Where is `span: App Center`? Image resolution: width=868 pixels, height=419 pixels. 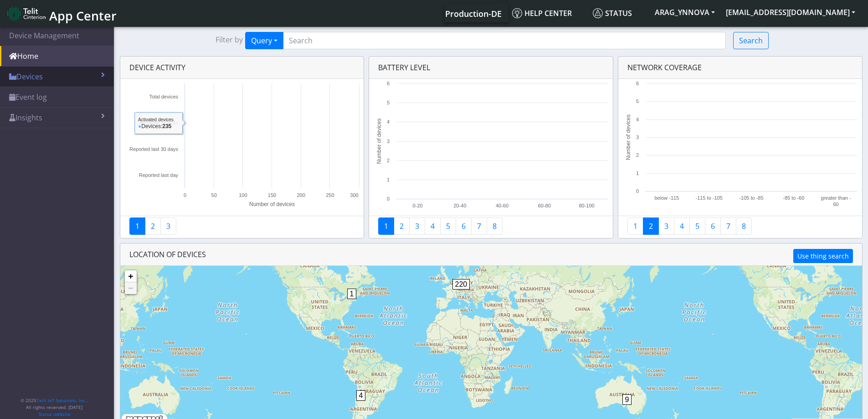 span: App Center is located at coordinates (83, 16).